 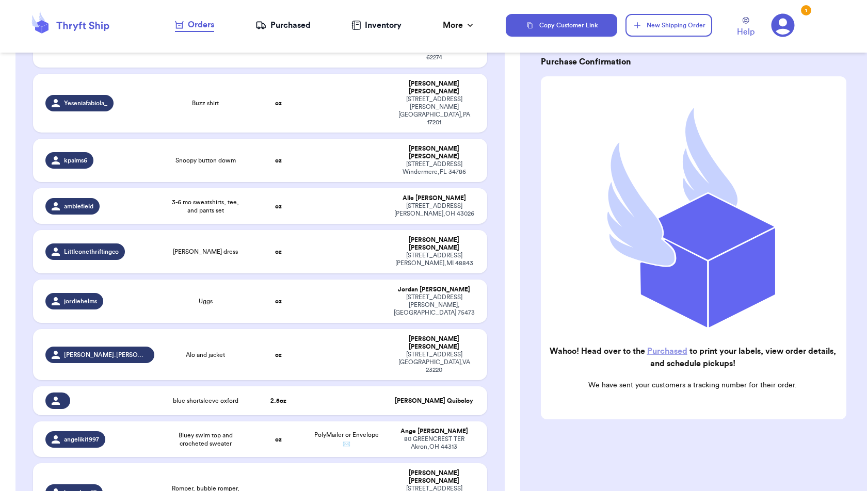 I want to click on a: Inventory, so click(x=376, y=25).